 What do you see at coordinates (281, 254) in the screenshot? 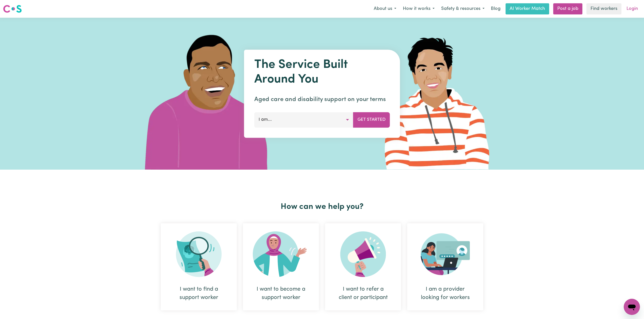
I see `img: Become Worker` at bounding box center [281, 254].